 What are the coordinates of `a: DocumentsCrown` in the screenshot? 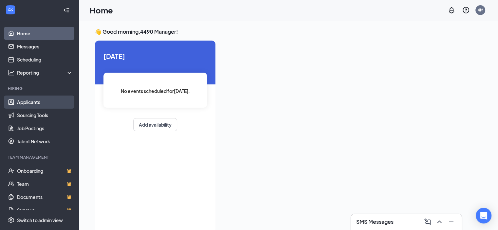 It's located at (45, 197).